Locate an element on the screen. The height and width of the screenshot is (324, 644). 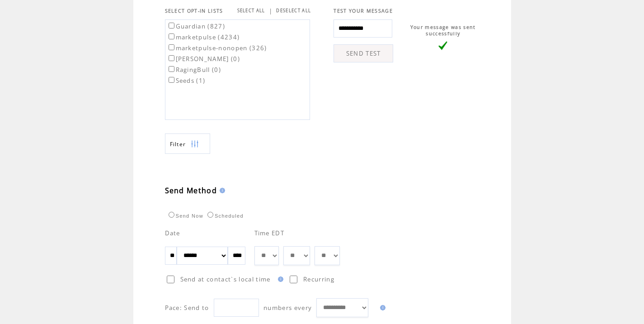
span: Show filters is located at coordinates (178, 144).